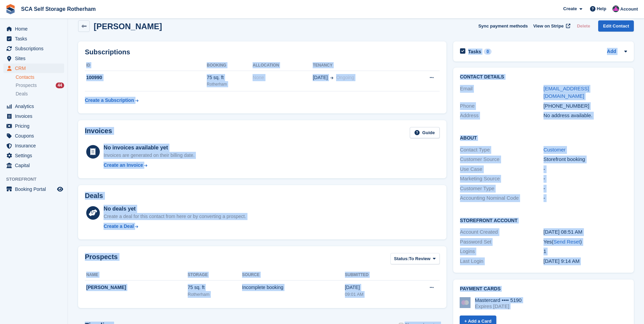 Image resolution: width=644 pixels, height=324 pixels. Describe the element at coordinates (571, 8) in the screenshot. I see `span: Create` at that location.